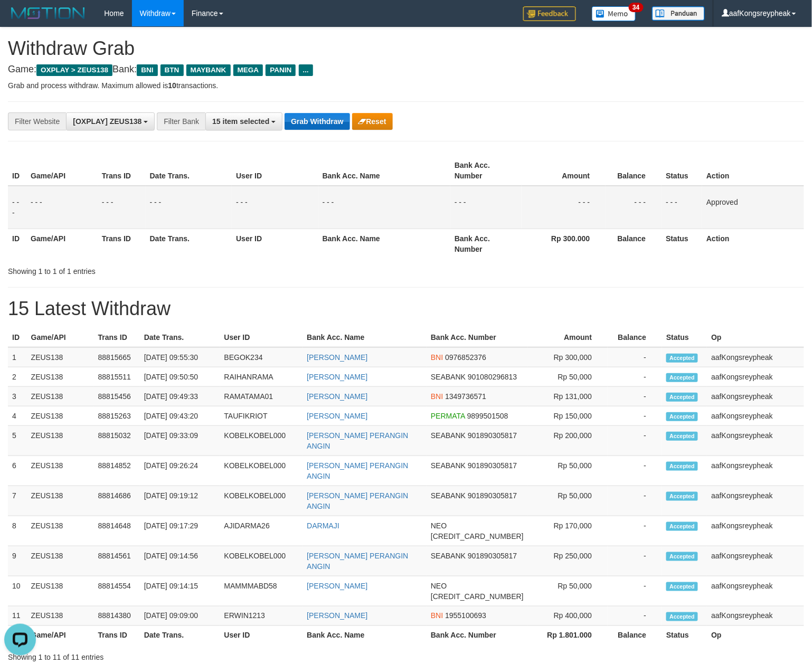 The image size is (812, 664). Describe the element at coordinates (755, 636) in the screenshot. I see `th: Op` at that location.